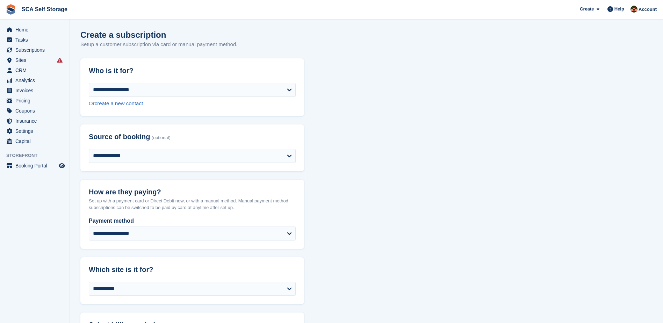 The height and width of the screenshot is (323, 663). I want to click on span: CRM, so click(36, 70).